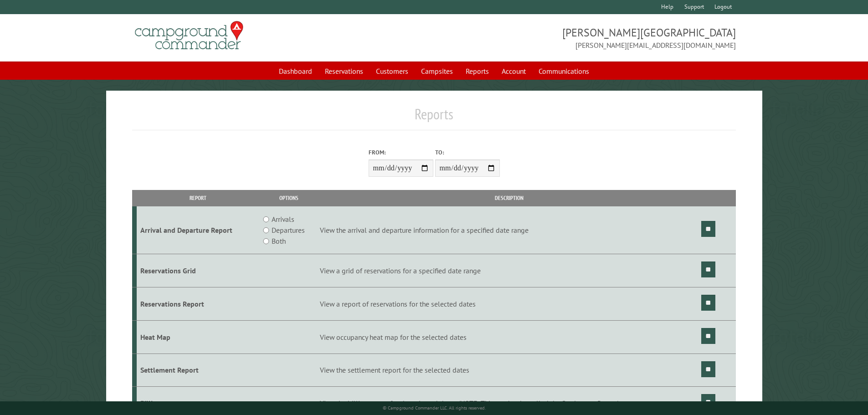 This screenshot has width=868, height=415. I want to click on a: Customers, so click(392, 71).